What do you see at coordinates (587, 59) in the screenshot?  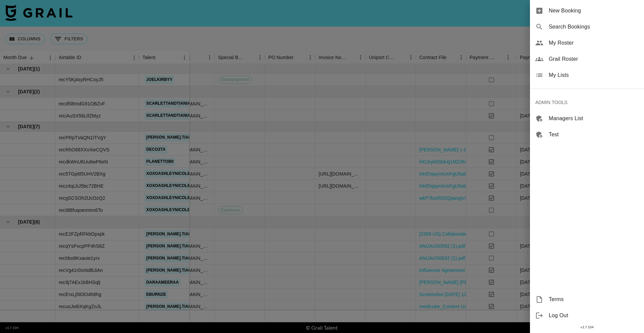 I see `div: Grail Roster` at bounding box center [587, 59].